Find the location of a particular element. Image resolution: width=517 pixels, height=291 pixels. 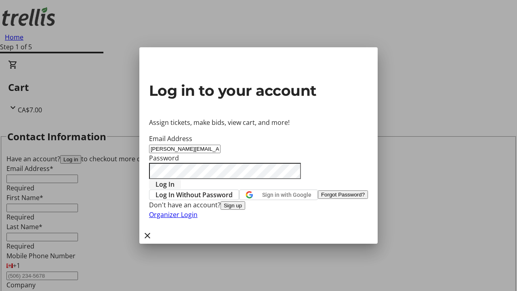

label: Password is located at coordinates (164, 158).